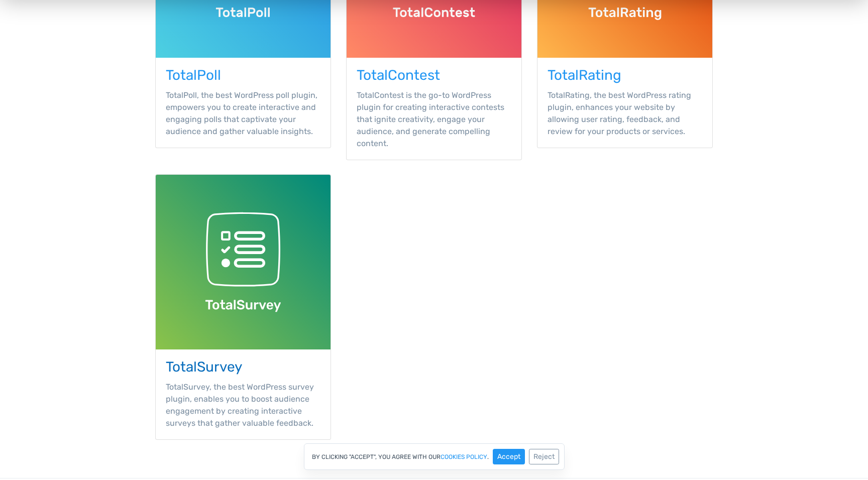  Describe the element at coordinates (509, 457) in the screenshot. I see `button: Accept` at that location.